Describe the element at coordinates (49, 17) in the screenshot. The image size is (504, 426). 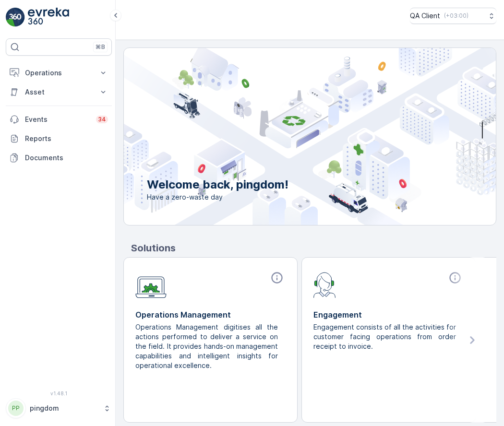
I see `img: logo_light-DOdMpM7g.png` at that location.